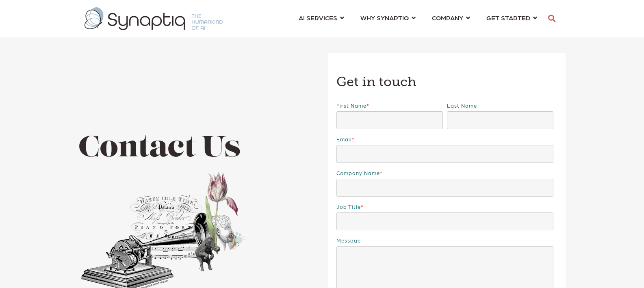 The height and width of the screenshot is (288, 644). Describe the element at coordinates (344, 139) in the screenshot. I see `span: Email` at that location.